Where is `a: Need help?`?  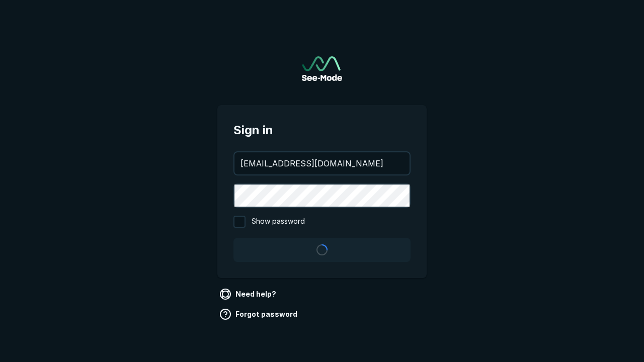
a: Need help? is located at coordinates (249, 294).